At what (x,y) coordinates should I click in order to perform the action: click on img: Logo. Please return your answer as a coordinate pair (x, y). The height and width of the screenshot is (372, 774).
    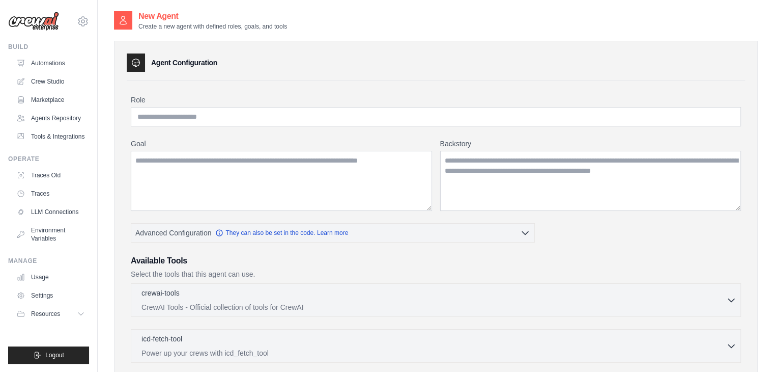
    Looking at the image, I should click on (34, 21).